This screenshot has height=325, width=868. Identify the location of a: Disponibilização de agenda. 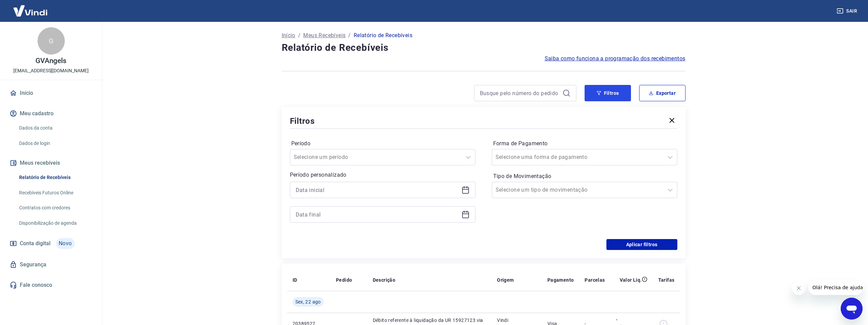
(55, 223).